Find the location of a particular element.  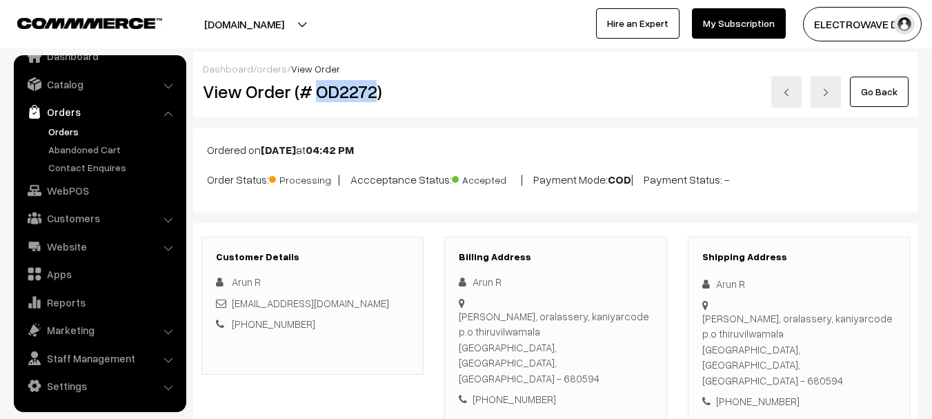

b: 04:42 PM is located at coordinates (330, 150).